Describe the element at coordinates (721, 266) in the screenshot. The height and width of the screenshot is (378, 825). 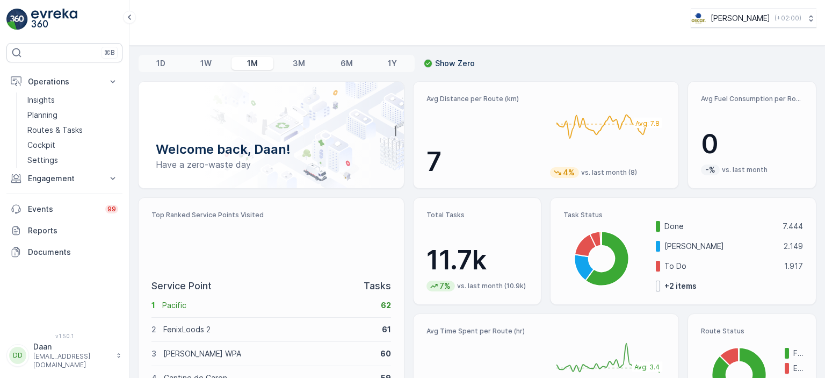
I see `p: To Do` at that location.